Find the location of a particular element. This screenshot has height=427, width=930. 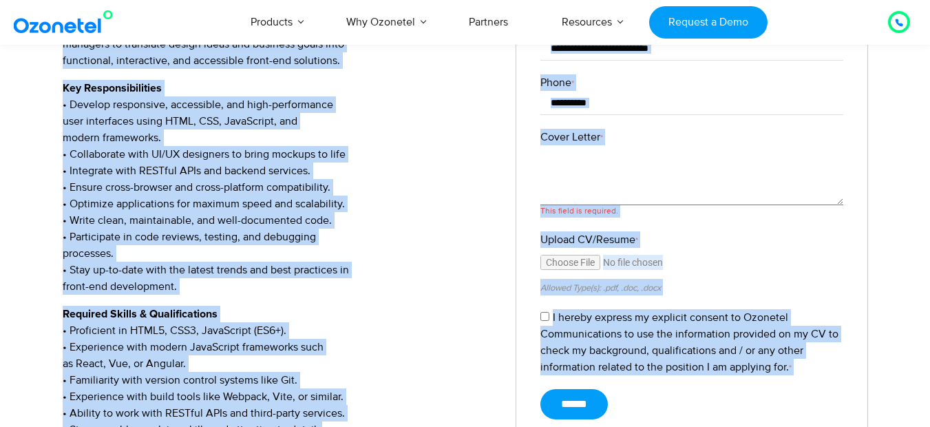

strong: Key Responsibilities is located at coordinates (112, 88).